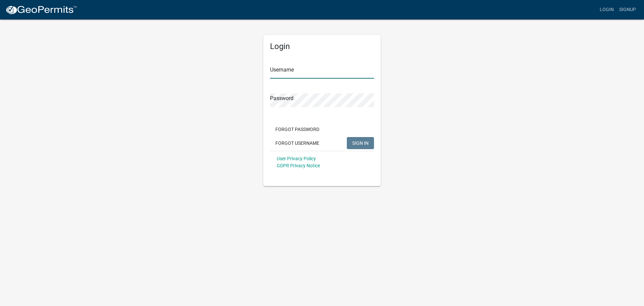 This screenshot has height=306, width=644. What do you see at coordinates (297, 143) in the screenshot?
I see `button: Forgot Username` at bounding box center [297, 143].